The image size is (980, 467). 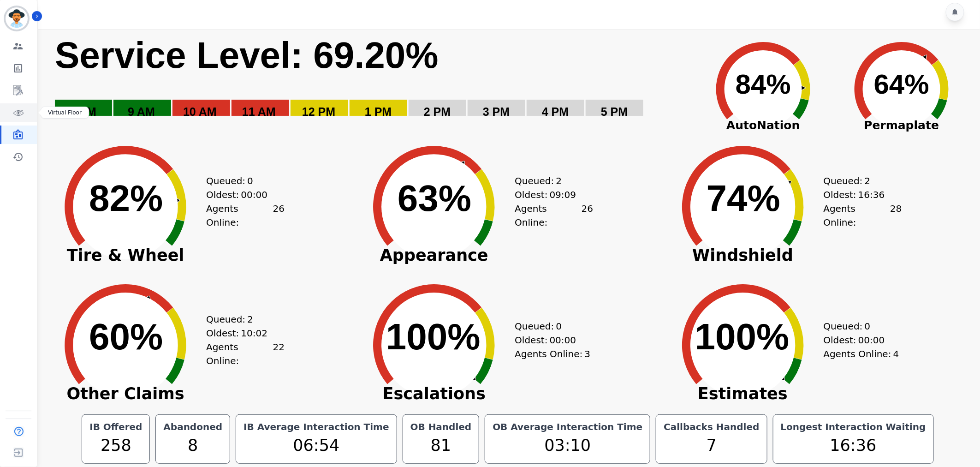 What do you see at coordinates (199, 111) in the screenshot?
I see `text: 10 AM` at bounding box center [199, 111].